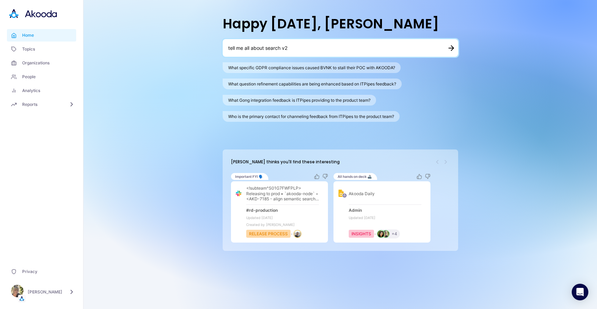  Describe the element at coordinates (27, 105) in the screenshot. I see `span: Reports` at that location.